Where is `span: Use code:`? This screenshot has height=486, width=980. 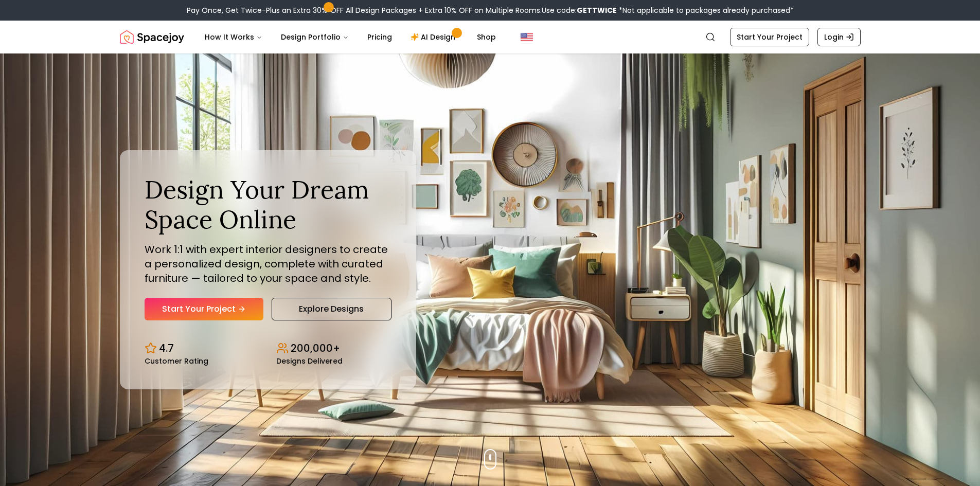 span: Use code: is located at coordinates (579, 10).